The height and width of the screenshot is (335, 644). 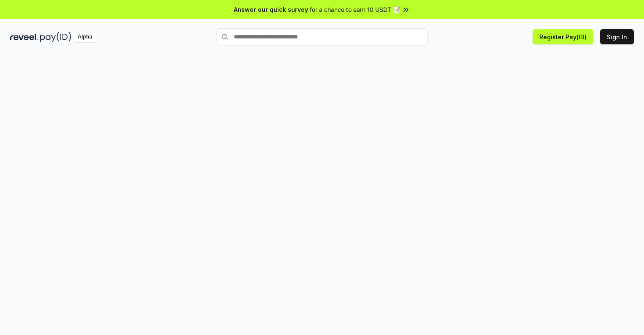 I want to click on img: pay_id, so click(x=56, y=37).